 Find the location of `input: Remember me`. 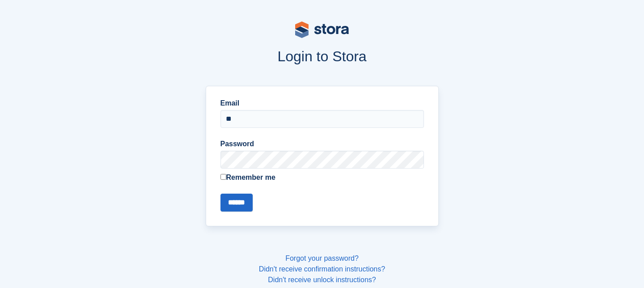

input: Remember me is located at coordinates (223, 177).